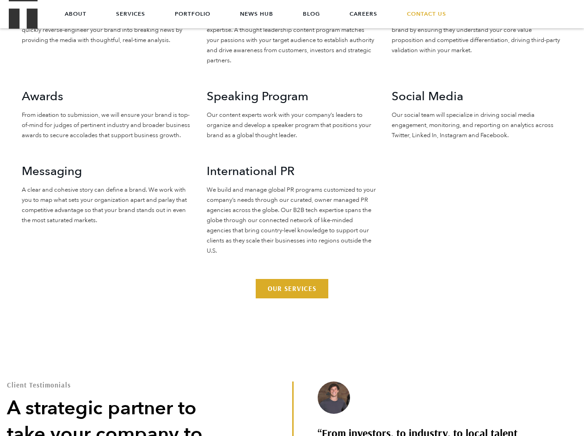 This screenshot has width=584, height=436. I want to click on img: Photo of Tim Heyl, so click(334, 398).